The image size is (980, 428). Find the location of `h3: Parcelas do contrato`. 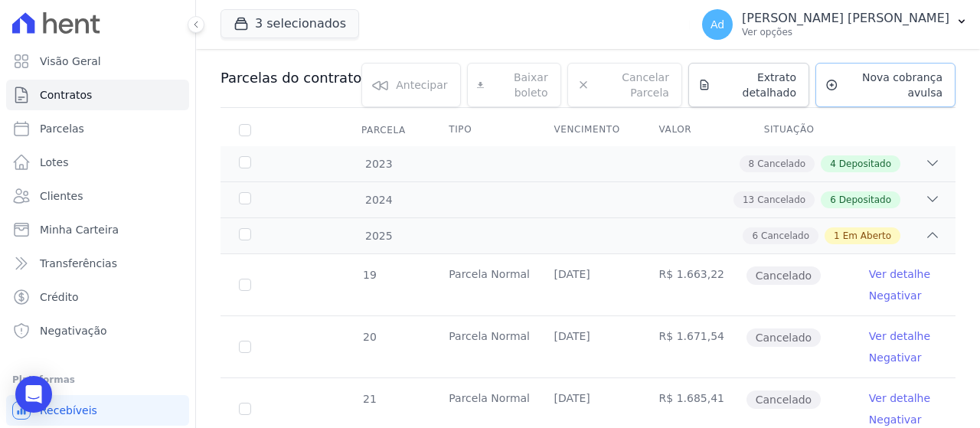

h3: Parcelas do contrato is located at coordinates (291, 78).